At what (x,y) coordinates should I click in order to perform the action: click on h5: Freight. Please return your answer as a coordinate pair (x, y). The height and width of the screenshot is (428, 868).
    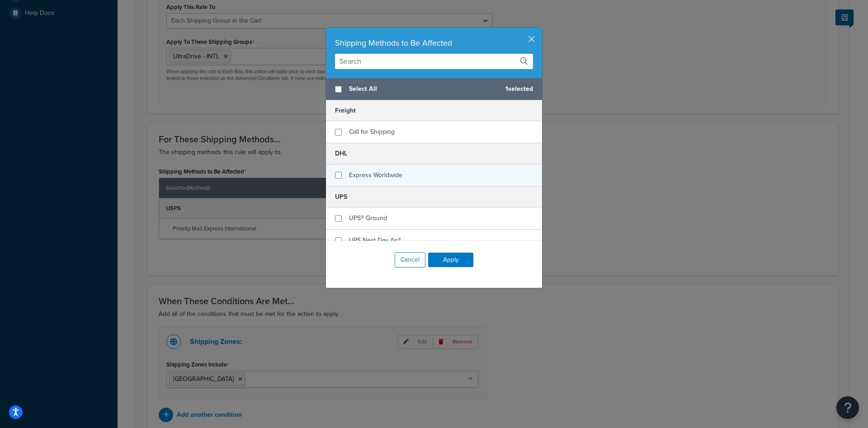
    Looking at the image, I should click on (434, 111).